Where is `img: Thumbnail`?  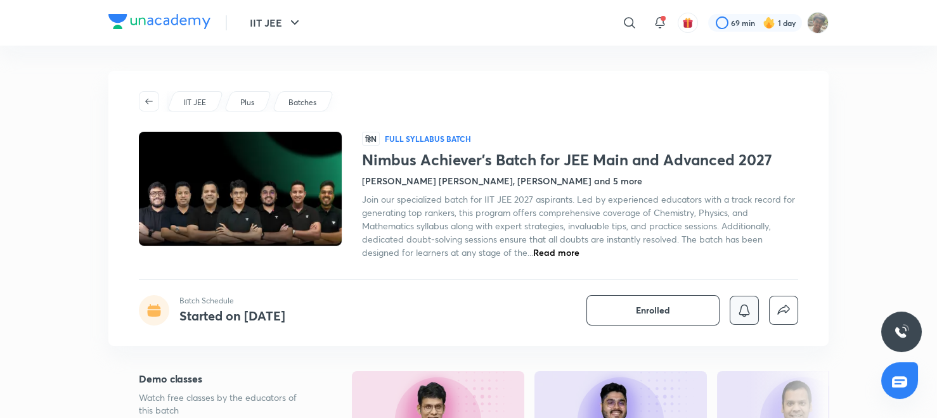 img: Thumbnail is located at coordinates (240, 189).